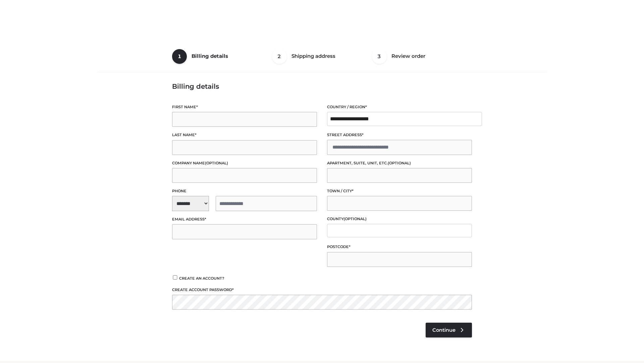  I want to click on span: 3, so click(380, 57).